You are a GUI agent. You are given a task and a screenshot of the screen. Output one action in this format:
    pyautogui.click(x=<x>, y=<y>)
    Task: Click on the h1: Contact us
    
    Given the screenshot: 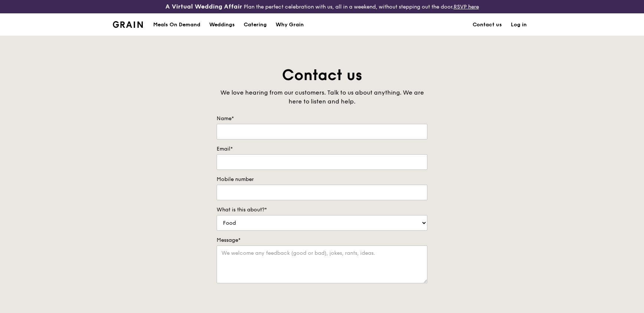 What is the action you would take?
    pyautogui.click(x=322, y=75)
    